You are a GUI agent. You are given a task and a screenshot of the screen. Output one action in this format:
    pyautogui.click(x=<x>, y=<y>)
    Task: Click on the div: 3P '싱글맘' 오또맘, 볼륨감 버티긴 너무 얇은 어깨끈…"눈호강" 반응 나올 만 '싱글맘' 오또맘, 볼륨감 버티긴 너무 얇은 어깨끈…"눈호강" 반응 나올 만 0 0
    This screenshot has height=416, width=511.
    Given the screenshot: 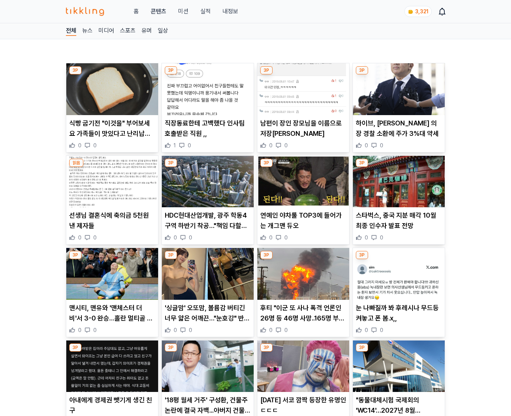 What is the action you would take?
    pyautogui.click(x=208, y=293)
    